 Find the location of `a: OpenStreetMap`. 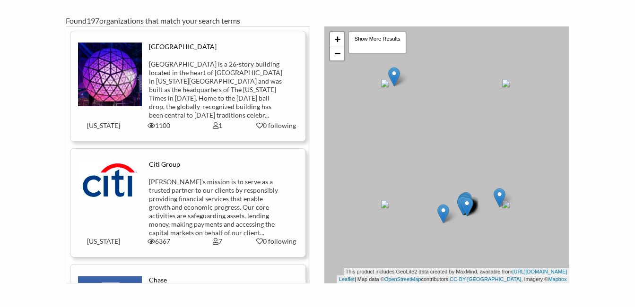

a: OpenStreetMap is located at coordinates (403, 280).